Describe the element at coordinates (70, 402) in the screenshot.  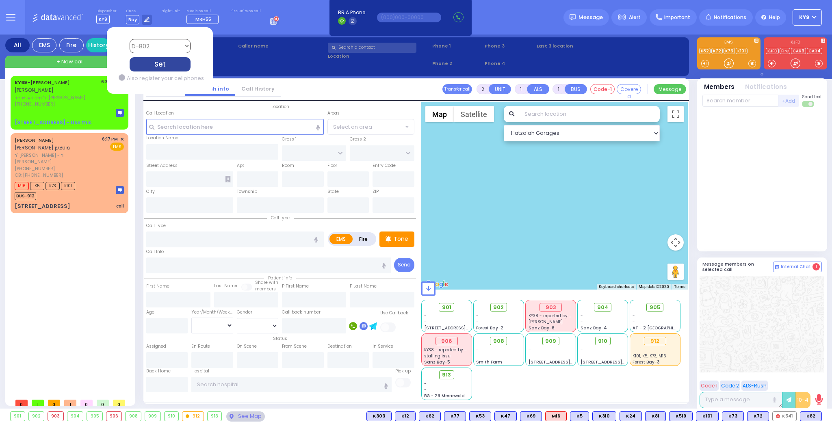
I see `span: 1` at that location.